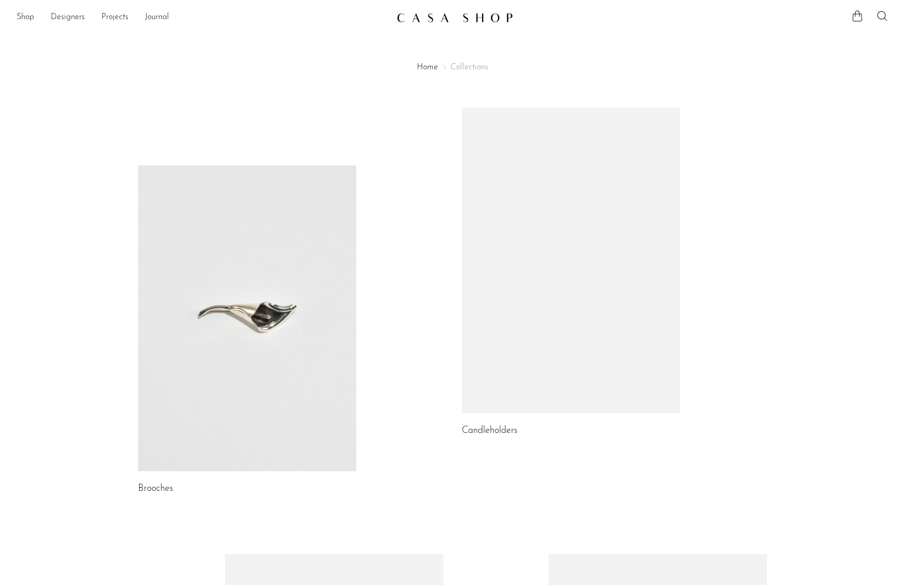  I want to click on a: Candleholders, so click(490, 431).